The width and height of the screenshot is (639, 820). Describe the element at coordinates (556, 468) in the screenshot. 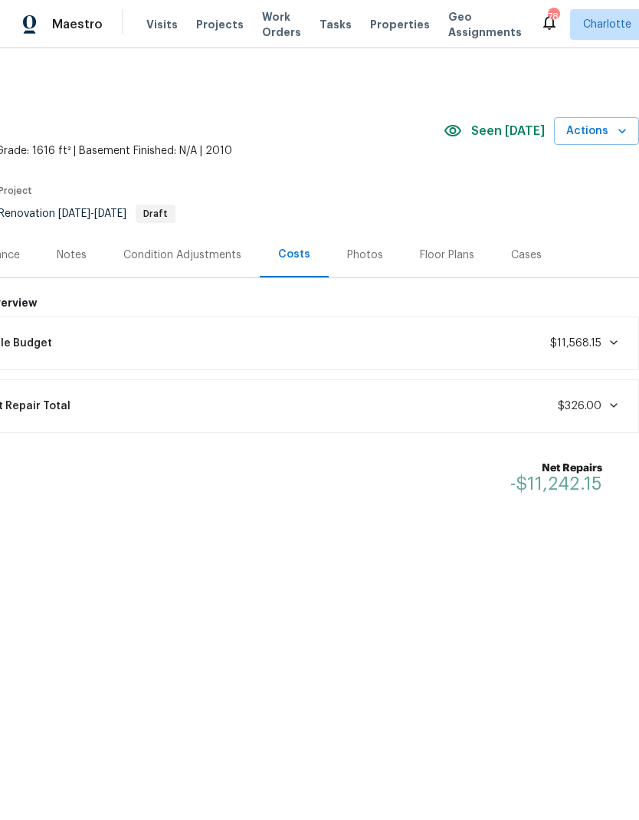

I see `b: Net Repairs` at that location.